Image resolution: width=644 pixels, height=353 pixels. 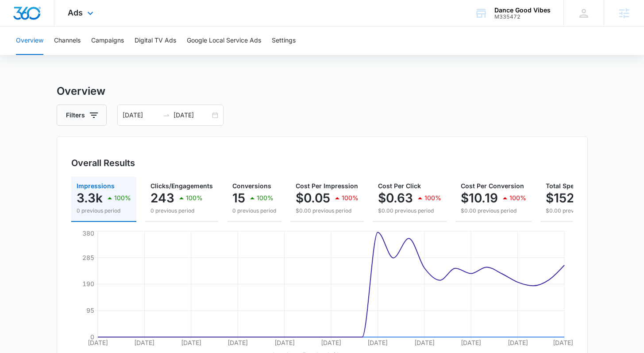 What do you see at coordinates (88, 283) in the screenshot?
I see `tspan: 190` at bounding box center [88, 283].